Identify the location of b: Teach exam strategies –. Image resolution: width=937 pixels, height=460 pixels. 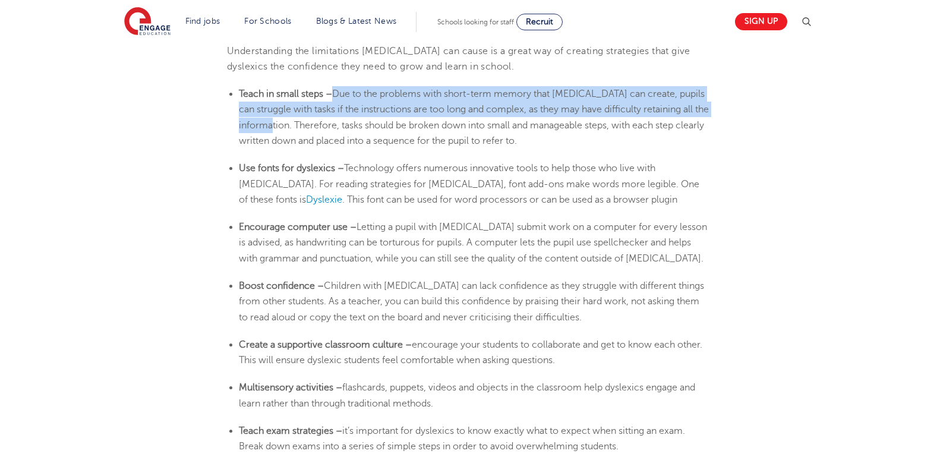
(291, 431).